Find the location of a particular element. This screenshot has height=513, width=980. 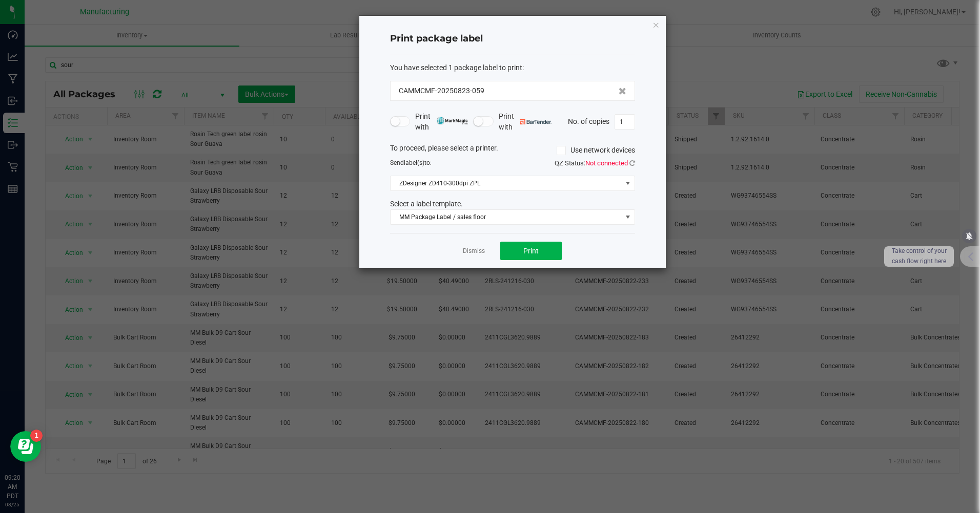

span: No. of copies is located at coordinates (588, 121).